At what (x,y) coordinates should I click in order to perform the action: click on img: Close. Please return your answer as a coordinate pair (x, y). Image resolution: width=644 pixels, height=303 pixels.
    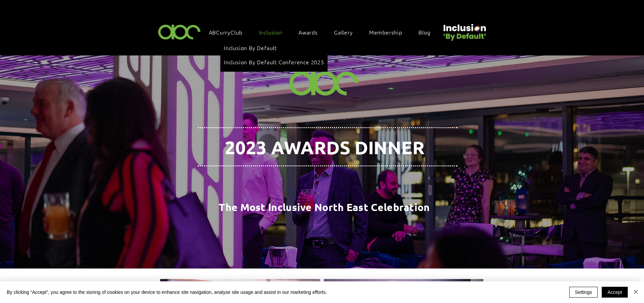
    Looking at the image, I should click on (636, 292).